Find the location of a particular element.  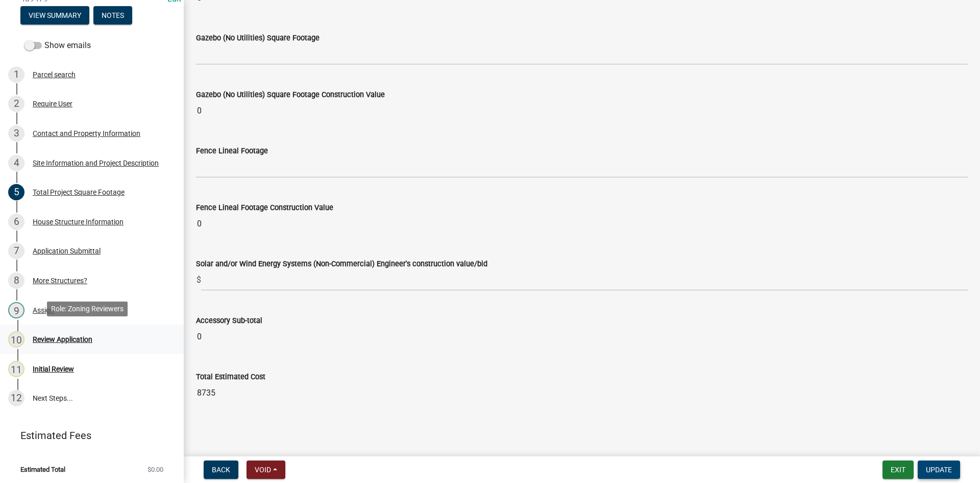

div: 5 is located at coordinates (16, 192).